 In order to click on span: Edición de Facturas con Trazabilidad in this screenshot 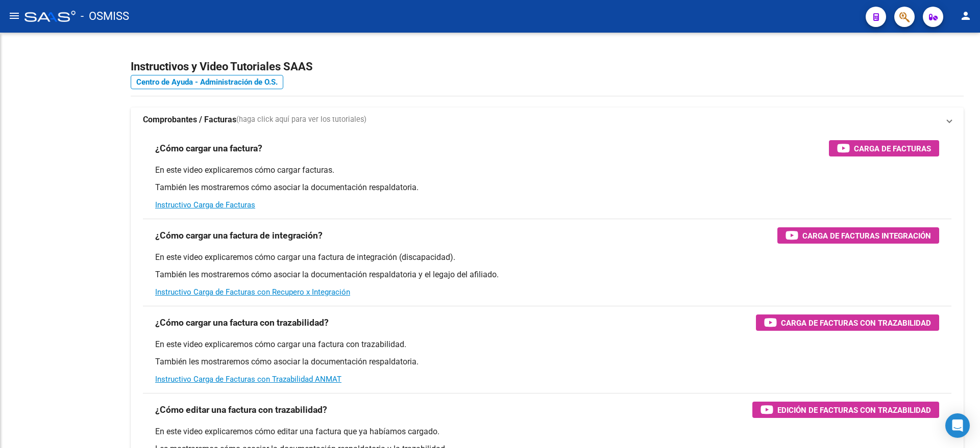, I will do `click(854, 410)`.